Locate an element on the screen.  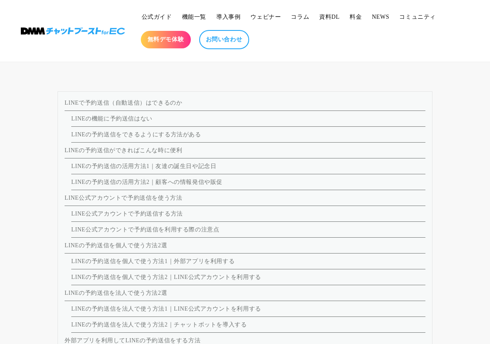
a: NEWS is located at coordinates (381, 17).